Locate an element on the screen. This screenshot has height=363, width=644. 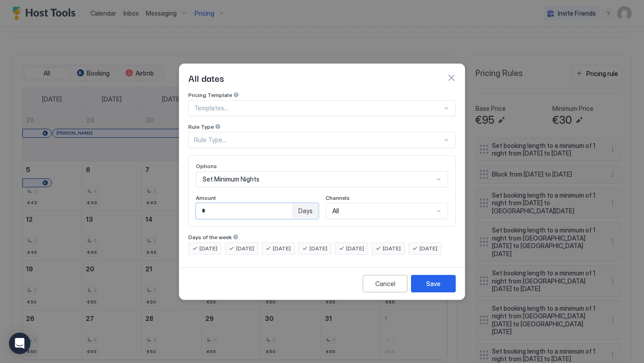
span: Amount is located at coordinates (206, 197).